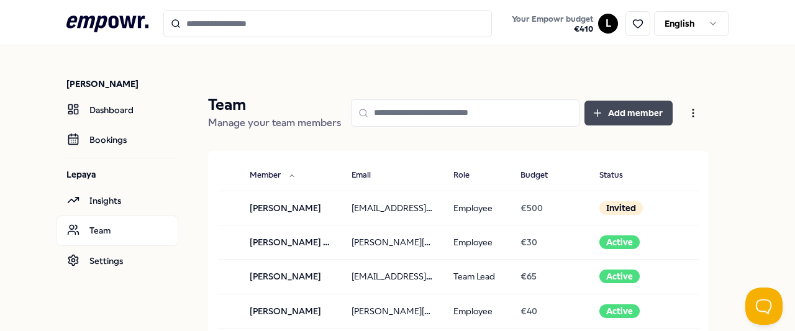  Describe the element at coordinates (542, 176) in the screenshot. I see `button: Budget` at that location.